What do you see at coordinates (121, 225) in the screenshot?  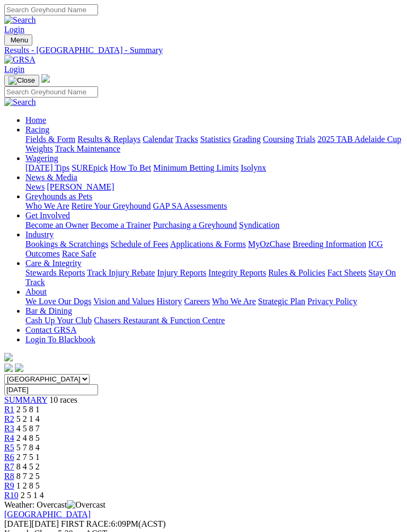 I see `a: Become a Trainer` at bounding box center [121, 225].